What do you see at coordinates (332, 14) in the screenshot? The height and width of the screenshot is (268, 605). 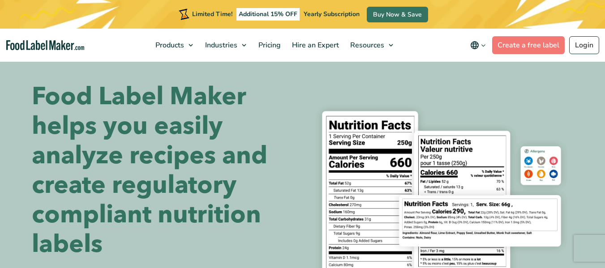 I see `span: Yearly Subscription` at bounding box center [332, 14].